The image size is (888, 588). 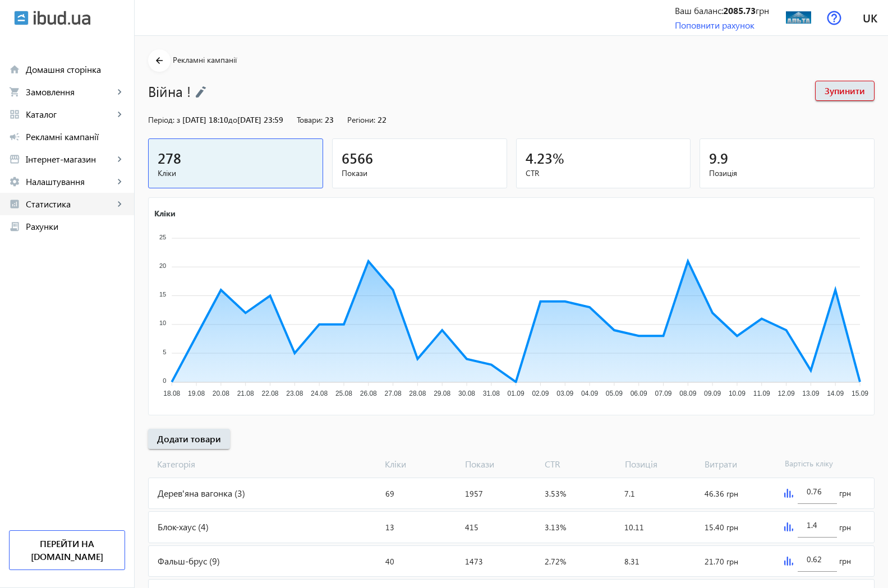 What do you see at coordinates (474, 493) in the screenshot?
I see `span: 1957` at bounding box center [474, 493].